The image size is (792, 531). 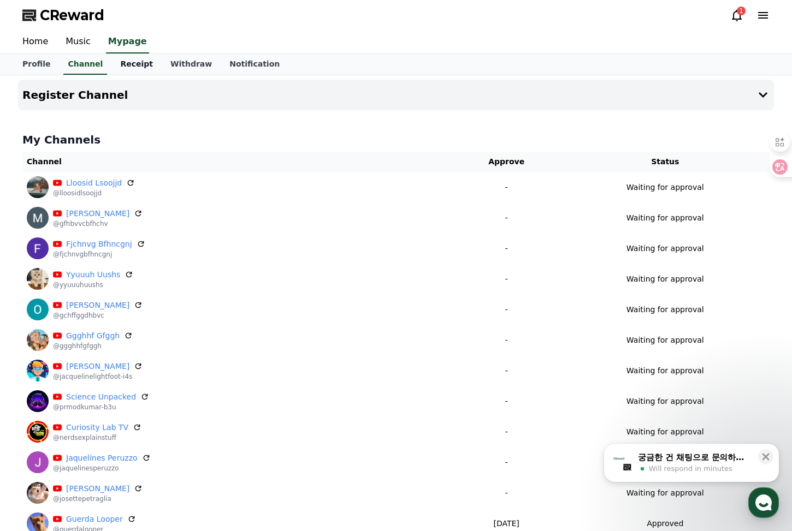 What do you see at coordinates (396, 95) in the screenshot?
I see `button: Register Channel` at bounding box center [396, 95].